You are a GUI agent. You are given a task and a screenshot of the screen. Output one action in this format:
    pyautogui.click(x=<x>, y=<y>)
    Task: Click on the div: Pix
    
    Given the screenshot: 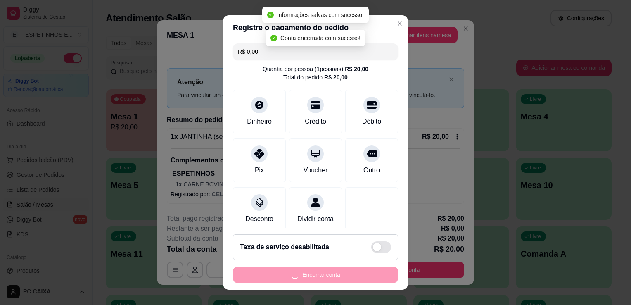 What is the action you would take?
    pyautogui.click(x=259, y=170)
    